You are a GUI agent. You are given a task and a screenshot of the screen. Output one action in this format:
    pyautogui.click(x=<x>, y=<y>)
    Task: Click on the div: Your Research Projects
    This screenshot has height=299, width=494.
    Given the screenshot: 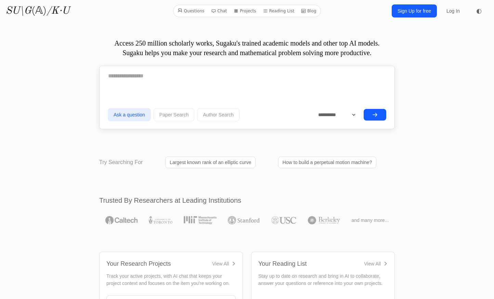 What is the action you would take?
    pyautogui.click(x=139, y=263)
    